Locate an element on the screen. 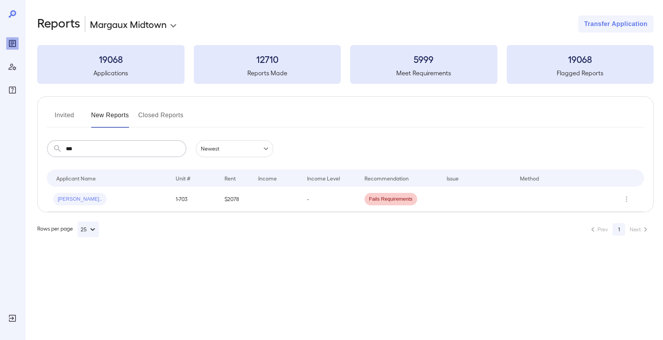  button: Transfer Application is located at coordinates (616, 24).